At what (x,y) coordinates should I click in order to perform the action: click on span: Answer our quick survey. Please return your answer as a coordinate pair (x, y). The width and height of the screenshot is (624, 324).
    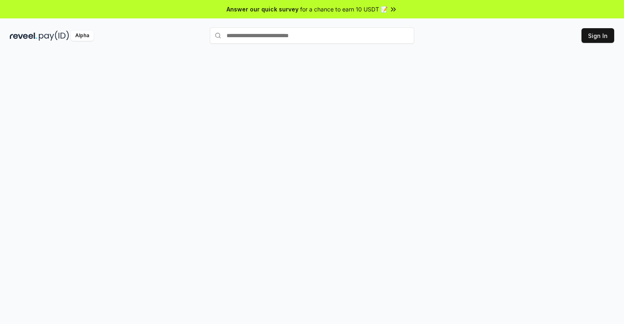
    Looking at the image, I should click on (262, 9).